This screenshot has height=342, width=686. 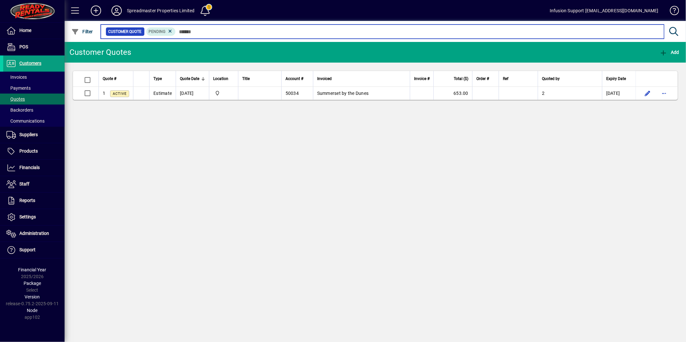 I want to click on a: Communications, so click(x=34, y=121).